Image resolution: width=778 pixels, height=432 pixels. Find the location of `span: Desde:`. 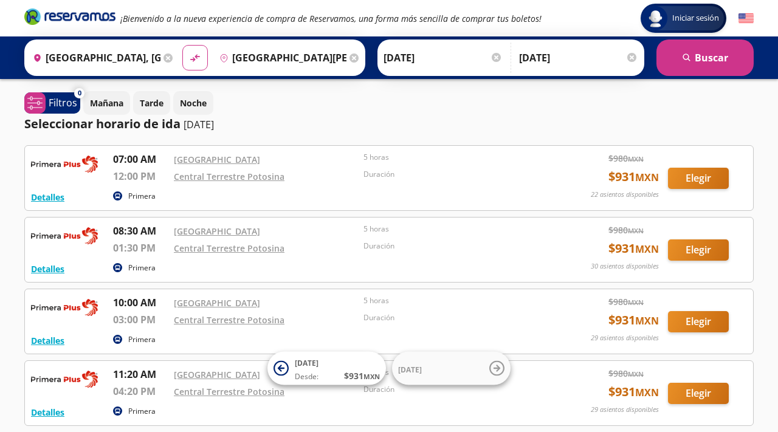

span: Desde: is located at coordinates (306, 377).